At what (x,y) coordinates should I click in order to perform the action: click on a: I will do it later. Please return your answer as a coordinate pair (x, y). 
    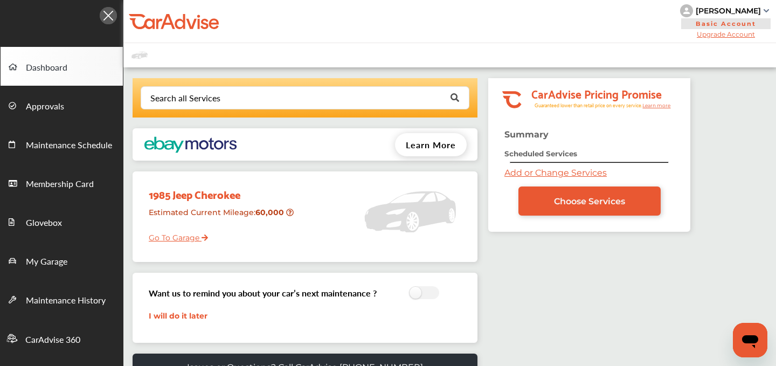
    Looking at the image, I should click on (178, 316).